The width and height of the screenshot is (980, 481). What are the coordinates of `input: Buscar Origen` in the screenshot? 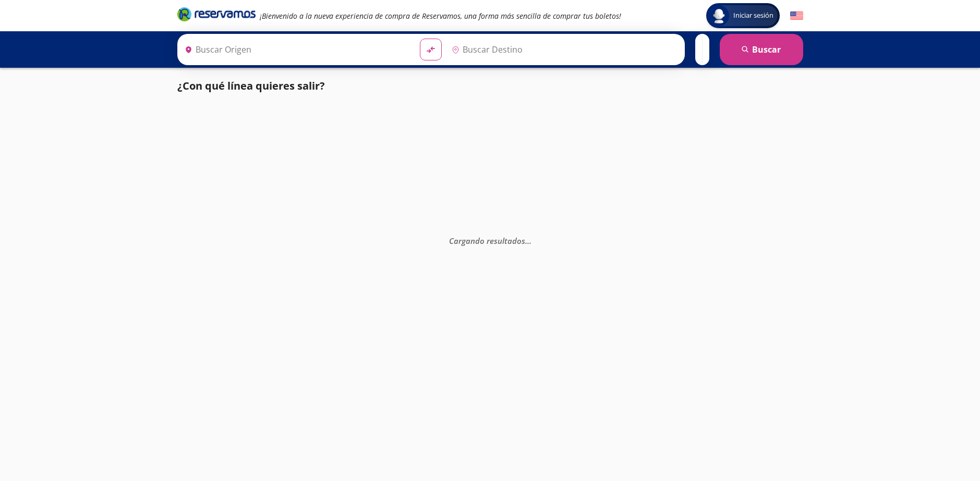 It's located at (296, 50).